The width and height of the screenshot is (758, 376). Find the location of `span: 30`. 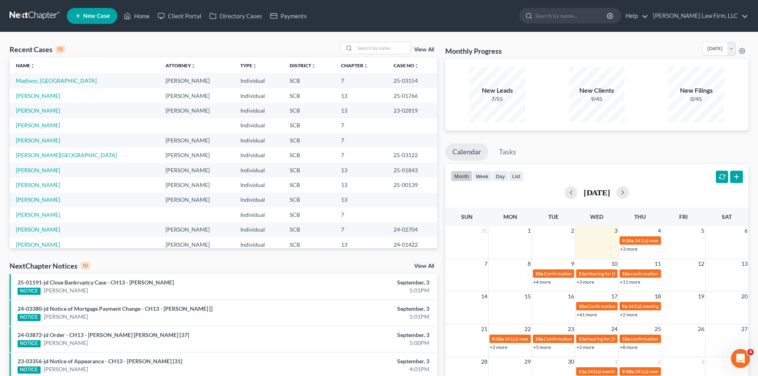

span: 30 is located at coordinates (571, 362).